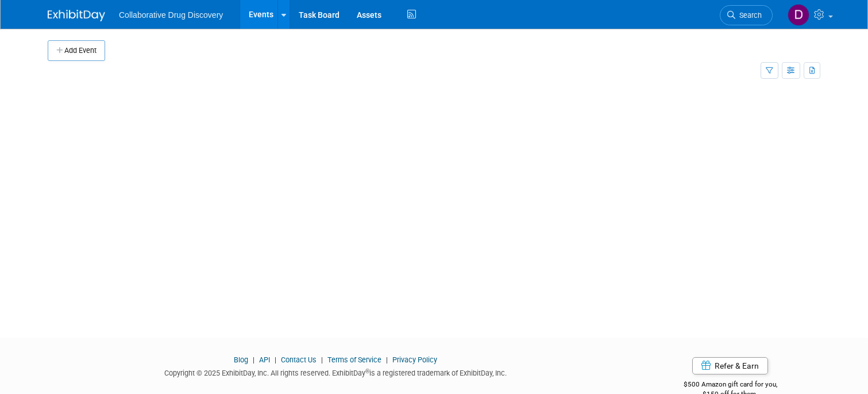  I want to click on span: Search, so click(749, 15).